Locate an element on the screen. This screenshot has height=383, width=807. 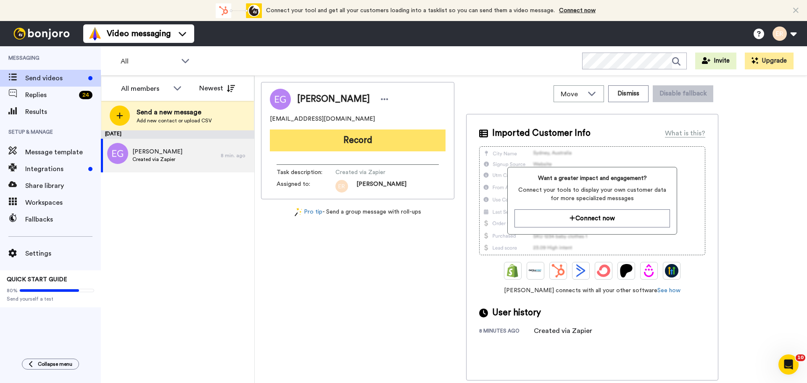
img: eg.png is located at coordinates (118, 153).